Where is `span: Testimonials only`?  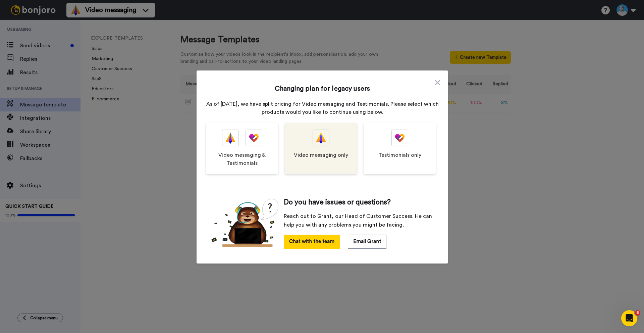
span: Testimonials only is located at coordinates (400, 155).